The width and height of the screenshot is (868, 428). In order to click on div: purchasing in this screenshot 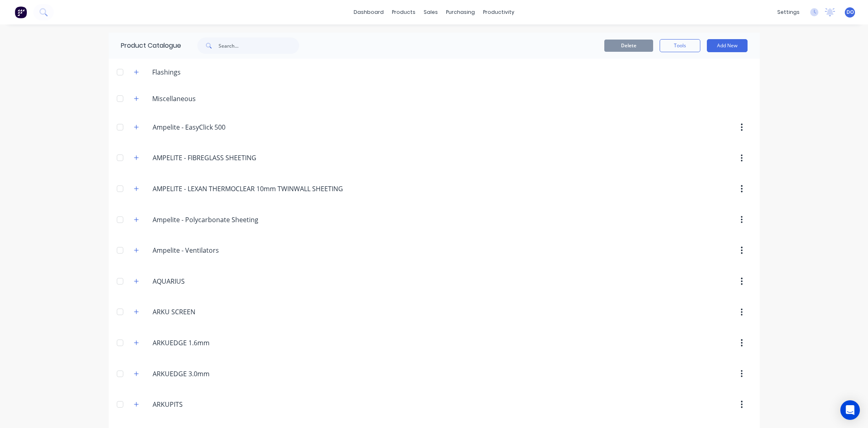, I will do `click(460, 12)`.